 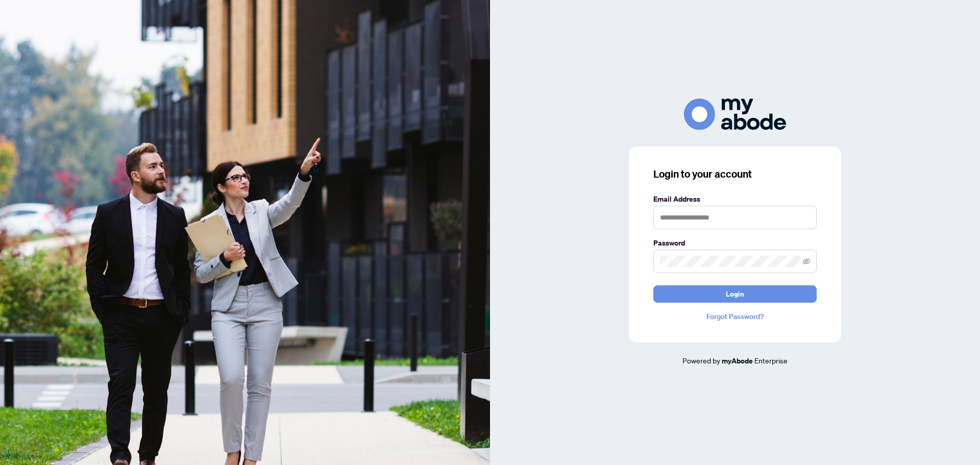 I want to click on span: Login, so click(x=735, y=294).